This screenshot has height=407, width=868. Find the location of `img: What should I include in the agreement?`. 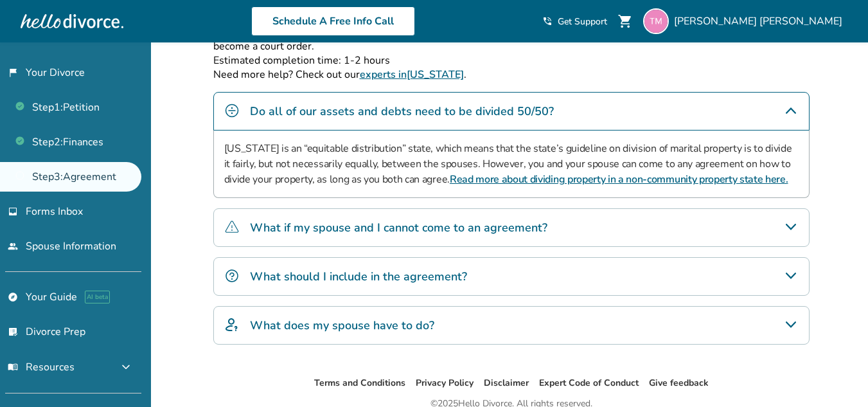

img: What should I include in the agreement? is located at coordinates (232, 276).